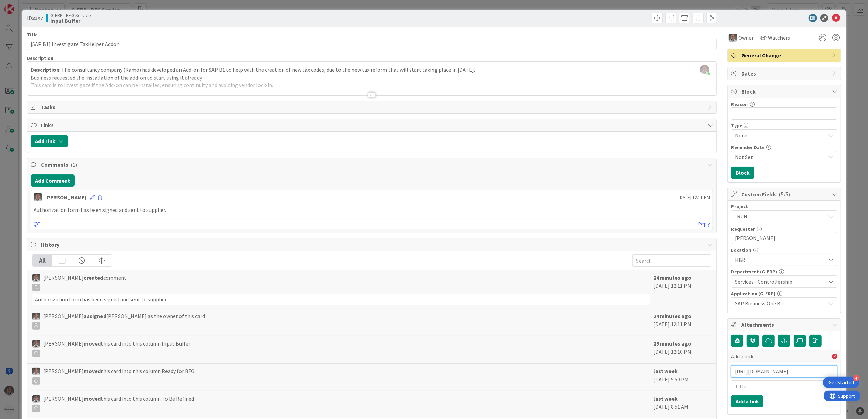 The image size is (868, 419). What do you see at coordinates (93, 278) in the screenshot?
I see `b: created` at bounding box center [93, 278].